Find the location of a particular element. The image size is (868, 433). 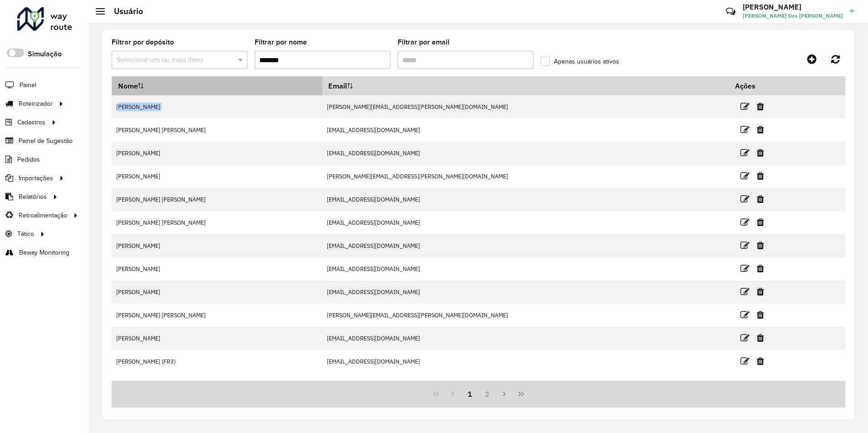

span: Cadastros is located at coordinates (31, 122).